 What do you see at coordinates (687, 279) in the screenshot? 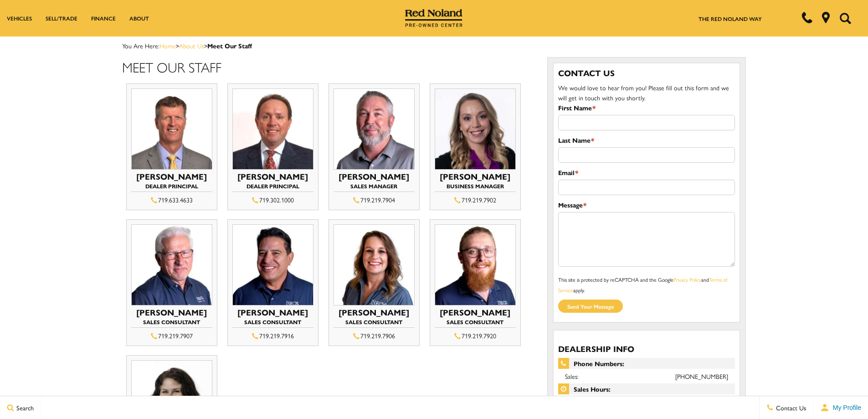
I see `a: Privacy Policy` at bounding box center [687, 279].